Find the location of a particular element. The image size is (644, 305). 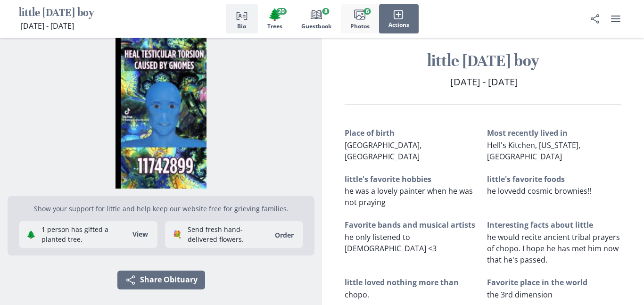

span: 20 is located at coordinates (282, 11).